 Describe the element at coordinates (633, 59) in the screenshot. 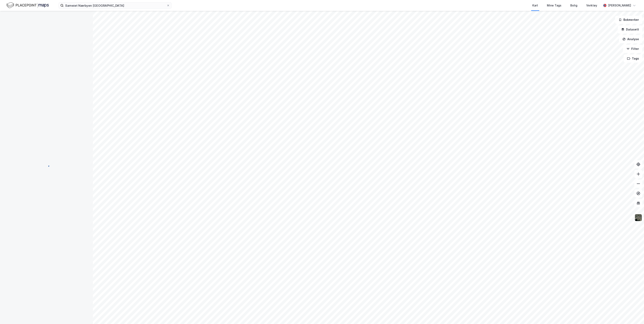

I see `button: Tags` at that location.